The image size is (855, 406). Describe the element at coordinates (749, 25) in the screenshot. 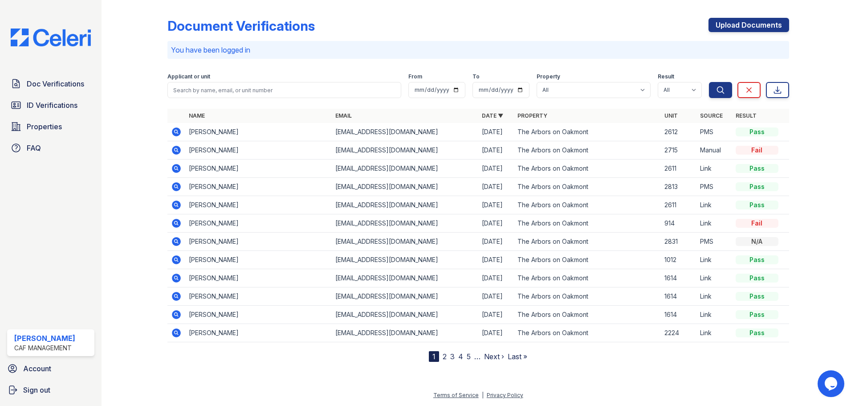

I see `a: Upload Documents` at that location.